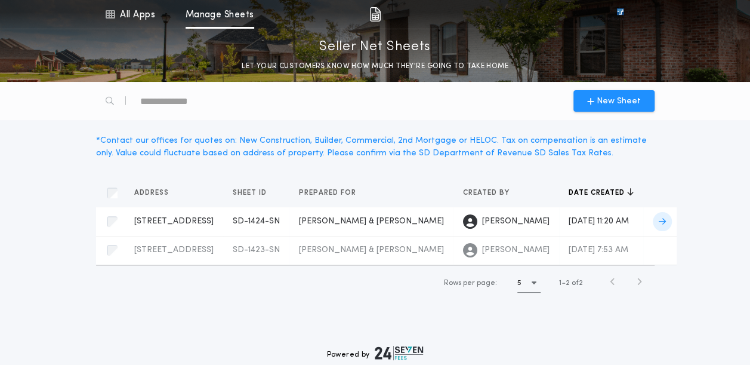  I want to click on img: vs-icon, so click(620, 14).